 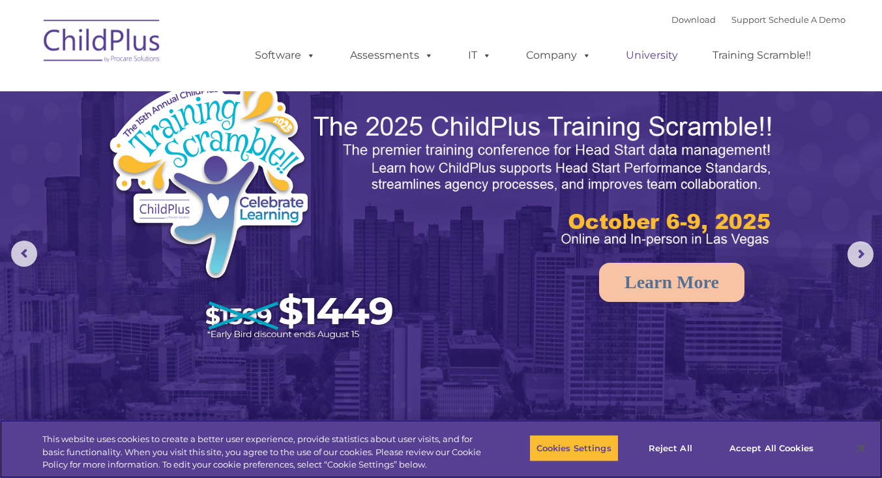 I want to click on img: ChildPlus by Procare Solutions, so click(x=102, y=43).